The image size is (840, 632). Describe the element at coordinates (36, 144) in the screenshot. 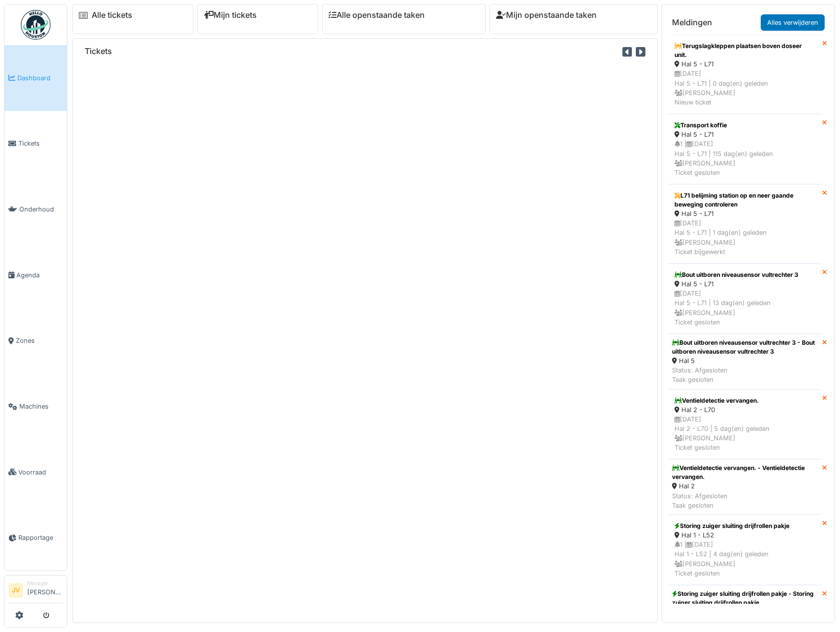

I see `a: Tickets` at that location.